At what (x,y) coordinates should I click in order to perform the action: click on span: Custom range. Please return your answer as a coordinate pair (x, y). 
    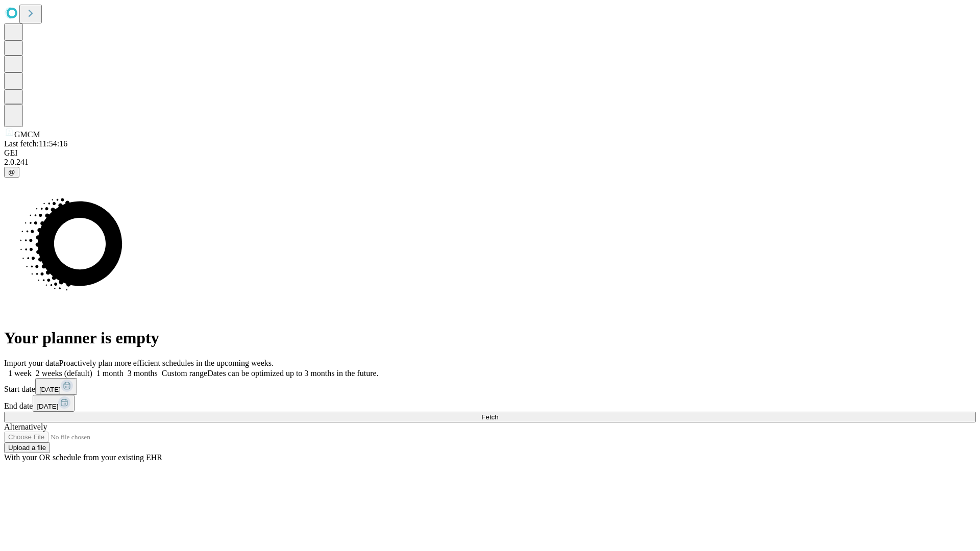
    Looking at the image, I should click on (184, 373).